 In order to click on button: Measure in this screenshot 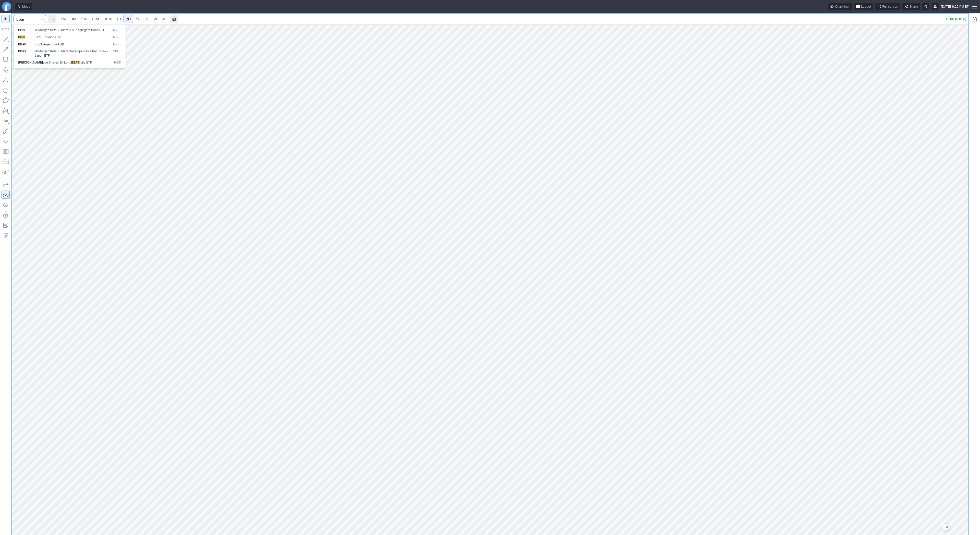, I will do `click(5, 29)`.